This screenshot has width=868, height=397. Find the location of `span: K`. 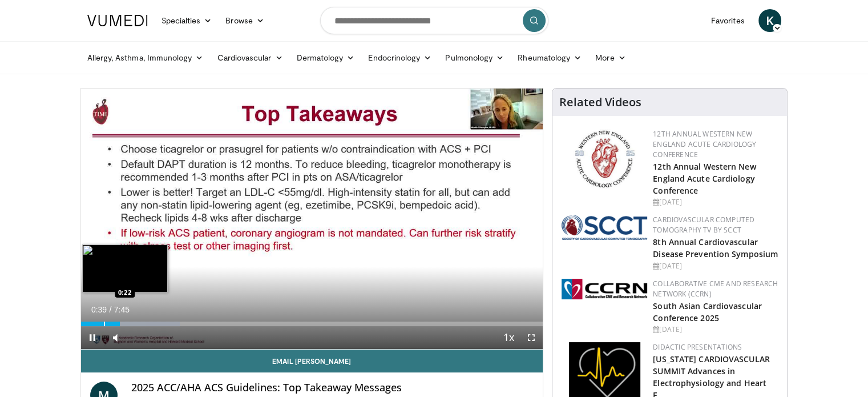

span: K is located at coordinates (769, 20).